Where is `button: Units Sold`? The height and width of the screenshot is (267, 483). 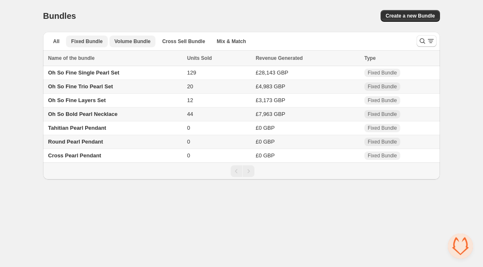
button: Units Sold is located at coordinates (204, 58).